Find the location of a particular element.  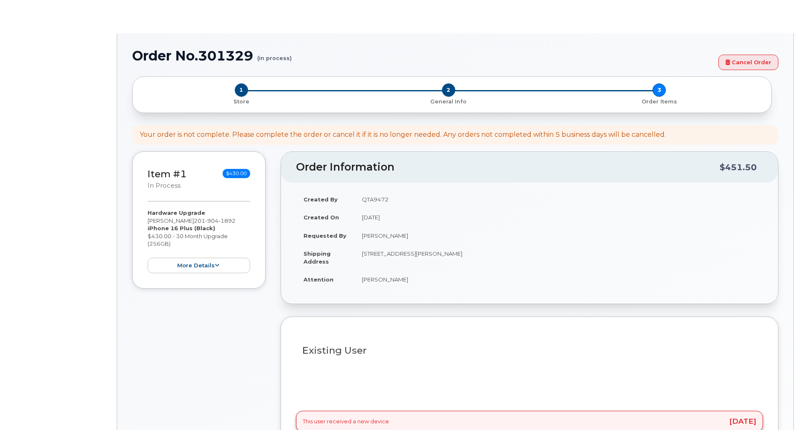

strong: Attention is located at coordinates (318, 279).